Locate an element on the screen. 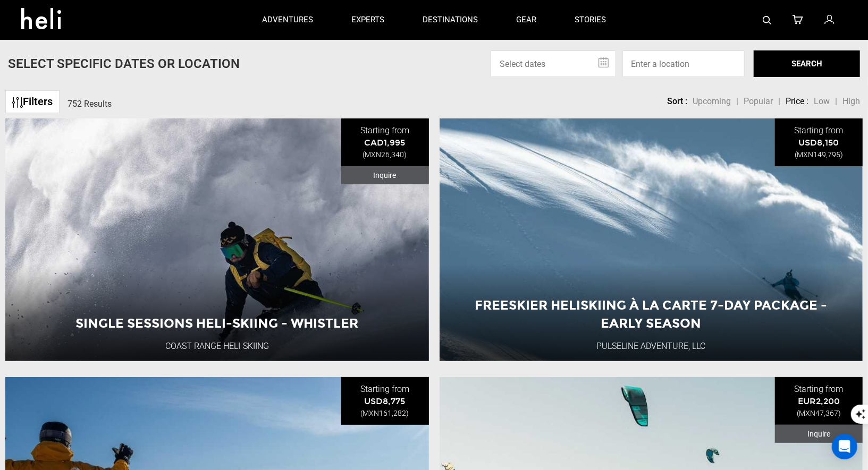 The width and height of the screenshot is (868, 470). span: High is located at coordinates (851, 101).